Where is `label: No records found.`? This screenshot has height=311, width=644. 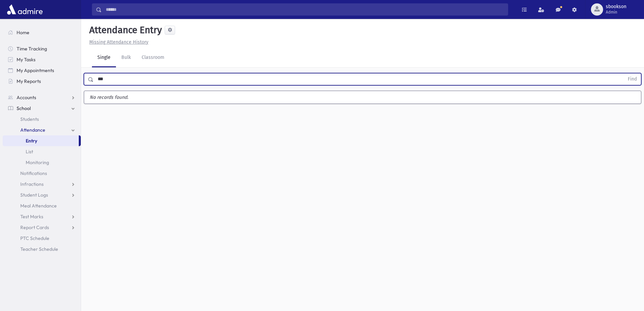
label: No records found. is located at coordinates (362, 97).